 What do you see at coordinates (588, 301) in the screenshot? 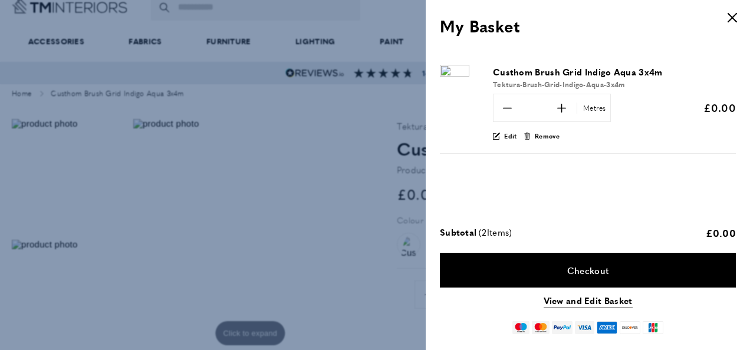
I see `a: View and Edit Basket` at bounding box center [588, 301].